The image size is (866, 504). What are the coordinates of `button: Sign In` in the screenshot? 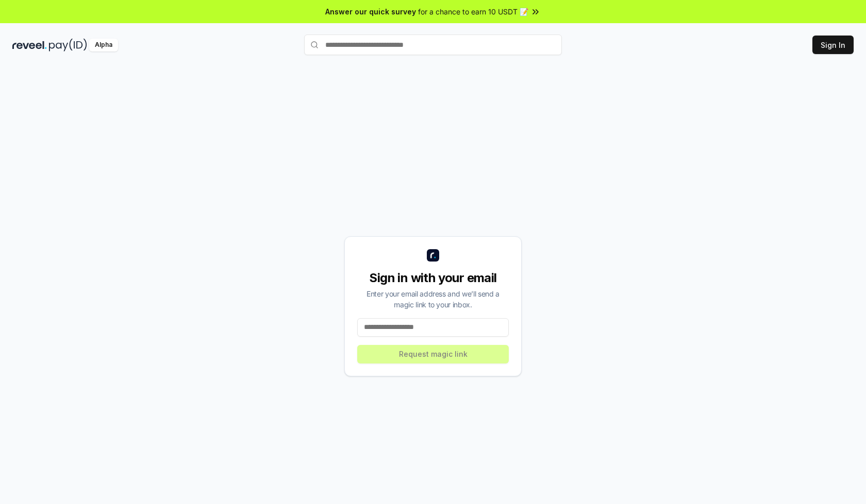 It's located at (833, 45).